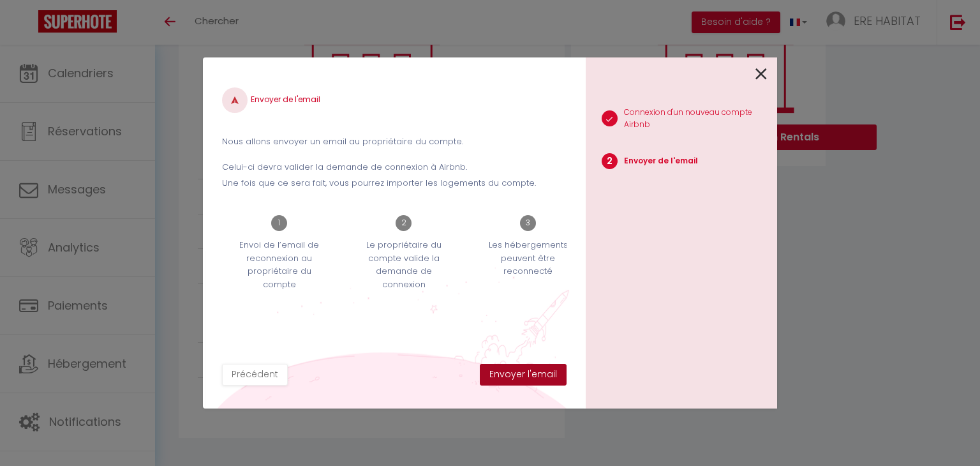  Describe the element at coordinates (29, 24) in the screenshot. I see `button: Ouvrir le widget de chat LiveChat` at that location.